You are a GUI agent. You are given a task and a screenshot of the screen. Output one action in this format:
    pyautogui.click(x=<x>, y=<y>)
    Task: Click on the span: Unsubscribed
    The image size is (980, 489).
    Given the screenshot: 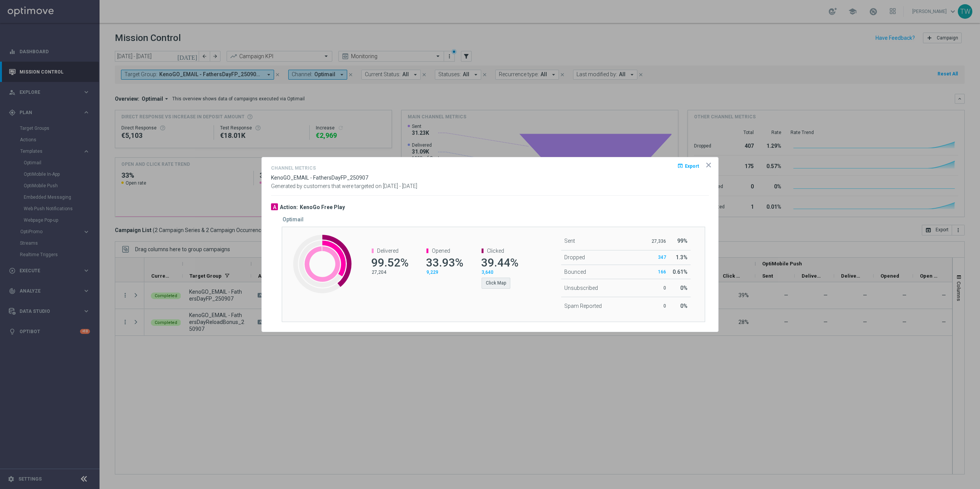 What is the action you would take?
    pyautogui.click(x=581, y=288)
    